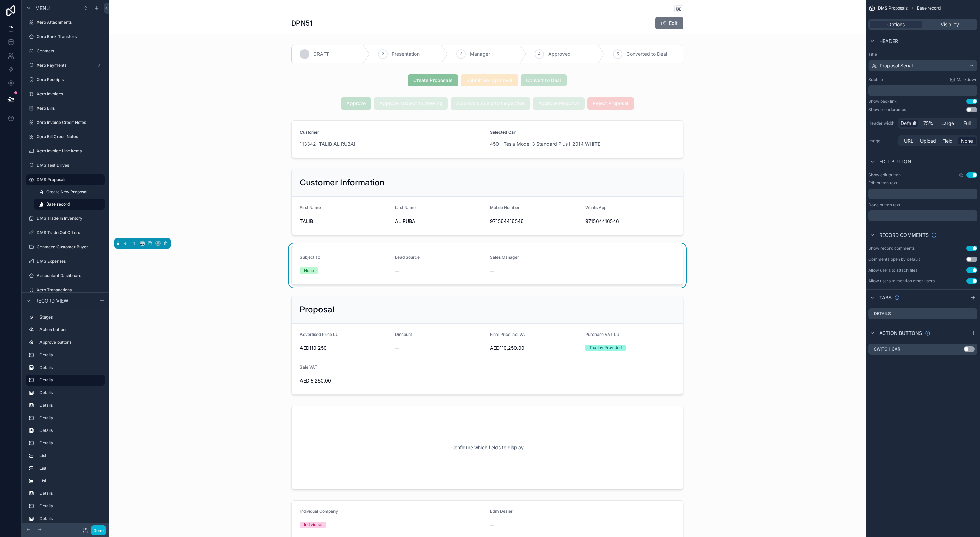 This screenshot has width=980, height=537. I want to click on label: Header width, so click(883, 123).